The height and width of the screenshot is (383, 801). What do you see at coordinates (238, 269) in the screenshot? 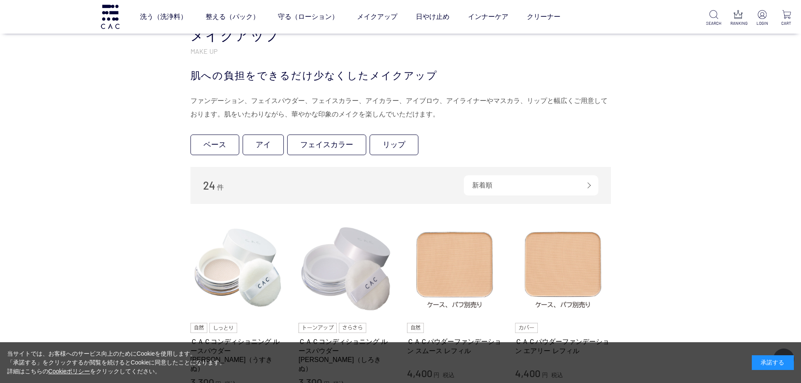
I see `img: ＣＡＣコンディショニング ルースパウダー 薄絹（うすきぬ）` at bounding box center [238, 269].